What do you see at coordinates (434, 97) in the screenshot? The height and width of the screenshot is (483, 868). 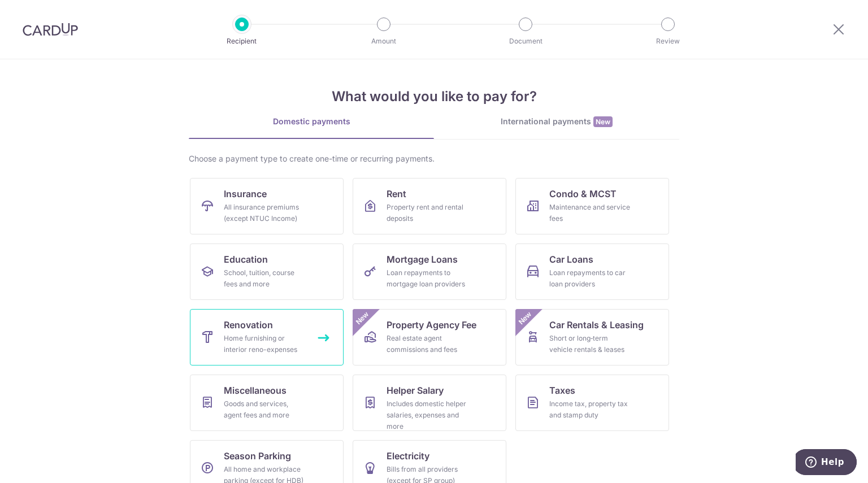 I see `h4: What would you like to pay for?` at bounding box center [434, 97].